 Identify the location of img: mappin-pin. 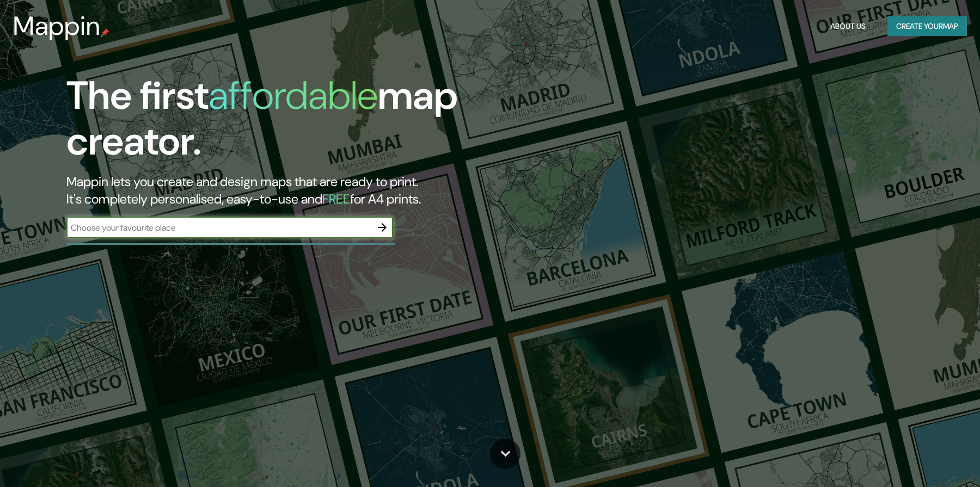
(105, 32).